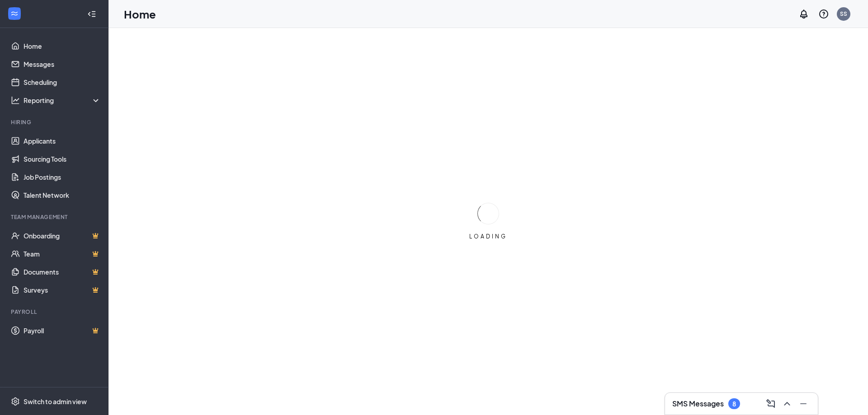 This screenshot has width=868, height=415. Describe the element at coordinates (62, 46) in the screenshot. I see `a: Home` at that location.